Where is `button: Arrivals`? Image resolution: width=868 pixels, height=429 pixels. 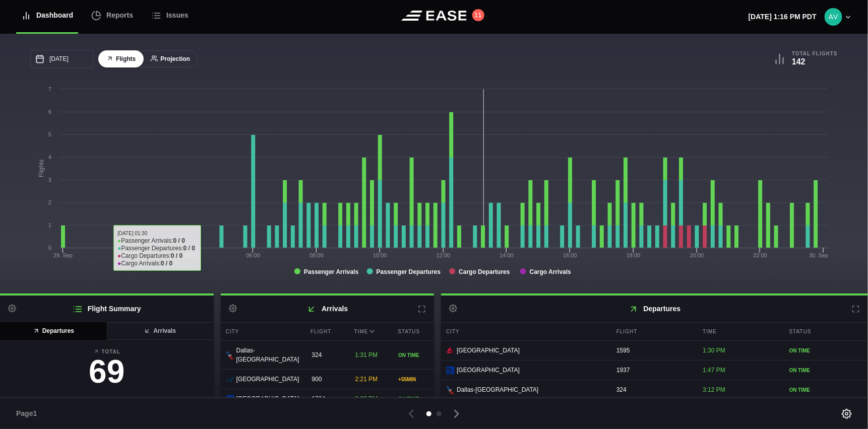
button: Arrivals is located at coordinates (160, 331).